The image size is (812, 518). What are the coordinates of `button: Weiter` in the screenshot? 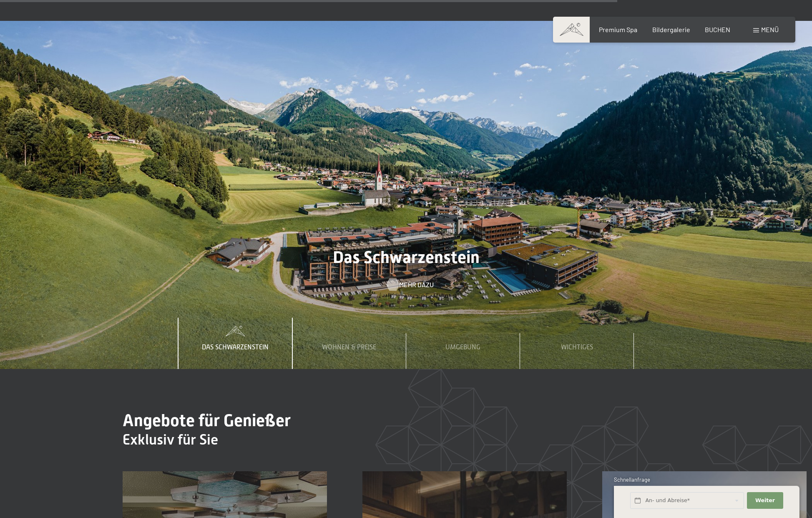 It's located at (765, 500).